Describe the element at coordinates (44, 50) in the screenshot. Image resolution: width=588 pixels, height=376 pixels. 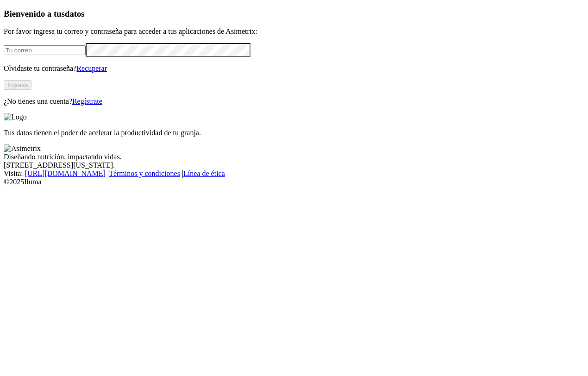
I see `input: Tu correo` at that location.